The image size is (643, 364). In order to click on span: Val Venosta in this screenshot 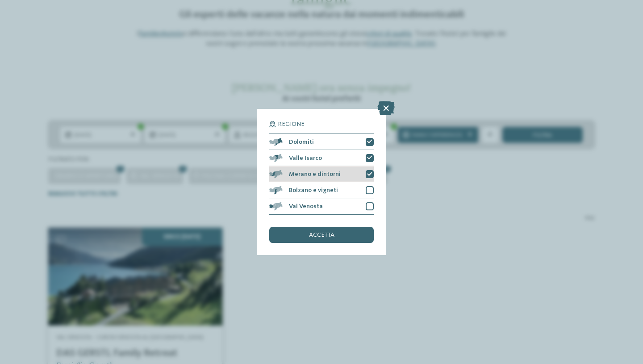, I will do `click(306, 206)`.